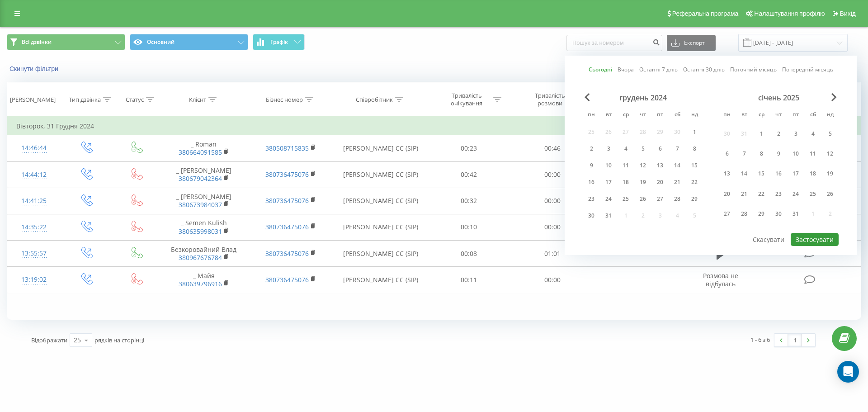 This screenshot has height=412, width=868. Describe the element at coordinates (795, 174) in the screenshot. I see `div: пт 17 січ 2025 р.` at that location.